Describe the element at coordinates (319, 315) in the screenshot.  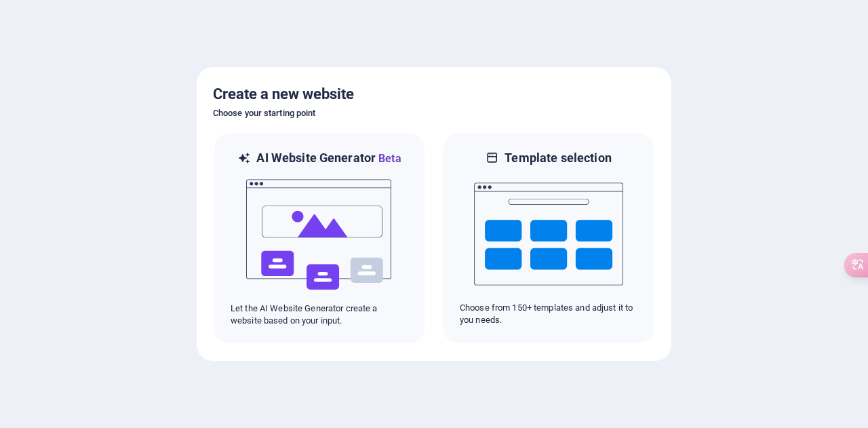
I see `p: Let the AI Website Generator create a website based on your input.` at that location.